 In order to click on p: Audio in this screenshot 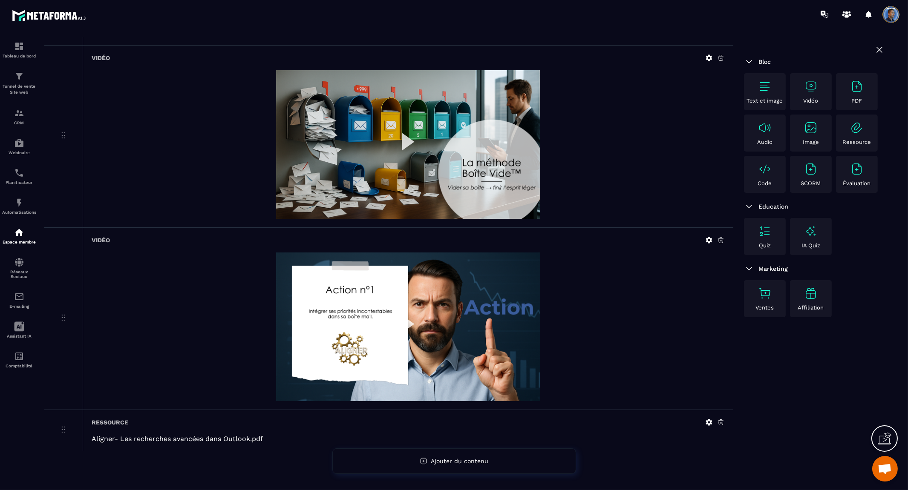, I will do `click(765, 142)`.